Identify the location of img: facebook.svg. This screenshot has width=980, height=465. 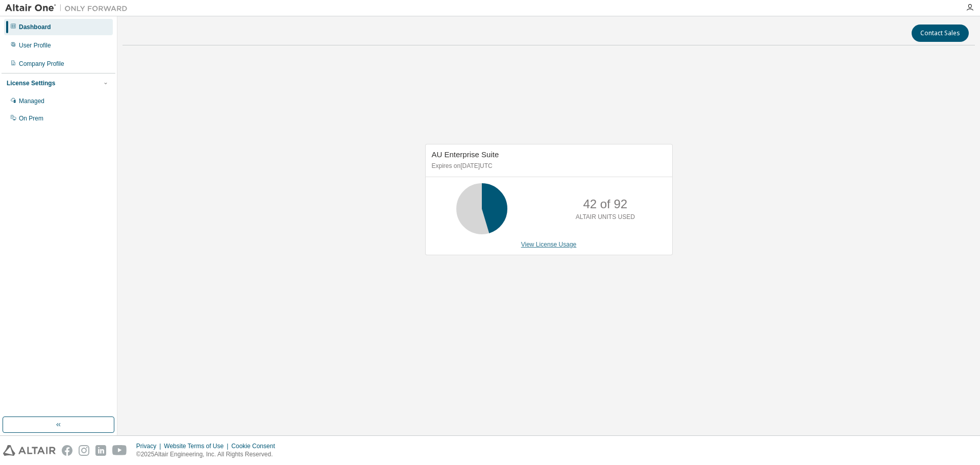
(67, 450).